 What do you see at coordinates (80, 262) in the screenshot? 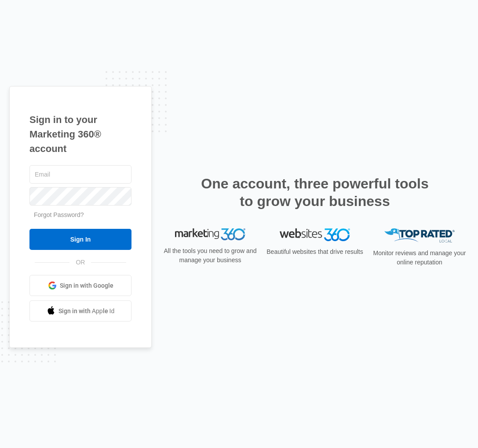
I see `span: OR` at bounding box center [80, 262].